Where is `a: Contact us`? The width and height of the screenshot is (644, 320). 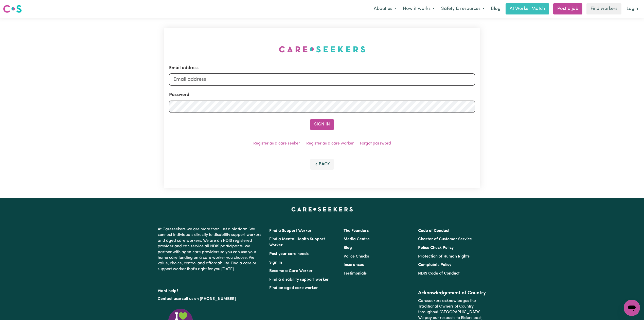 a: Contact us is located at coordinates (168, 299).